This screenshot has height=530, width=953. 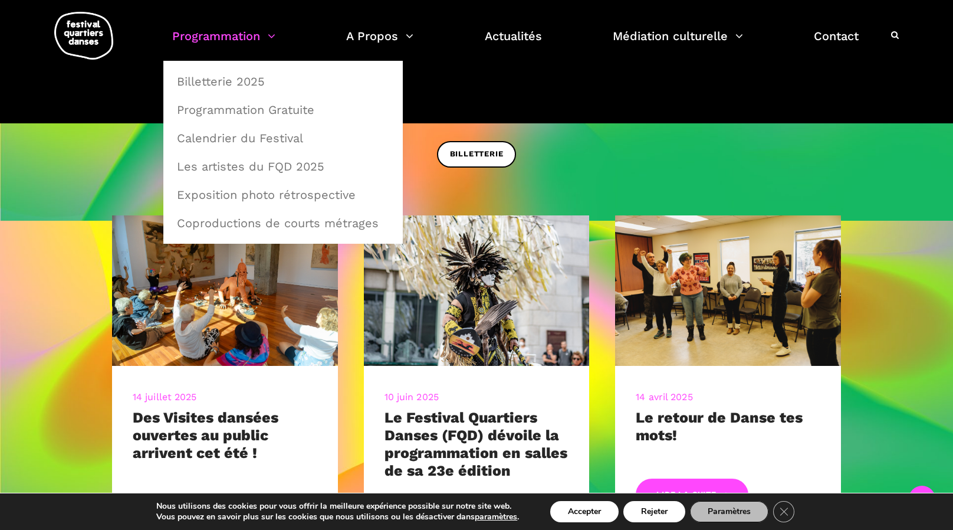 What do you see at coordinates (477, 290) in the screenshot?
I see `img: R Barbara Diabo 11 crédit Romain Lorraine (30)` at bounding box center [477, 290].